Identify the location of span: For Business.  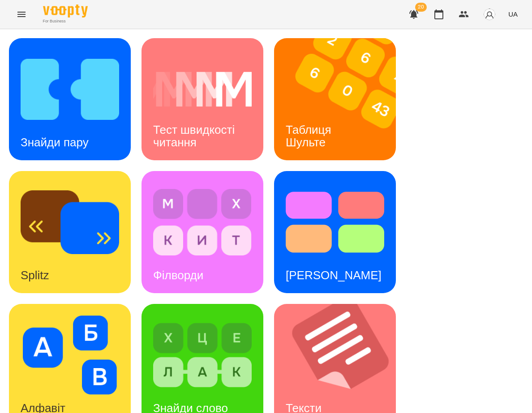
(66, 21).